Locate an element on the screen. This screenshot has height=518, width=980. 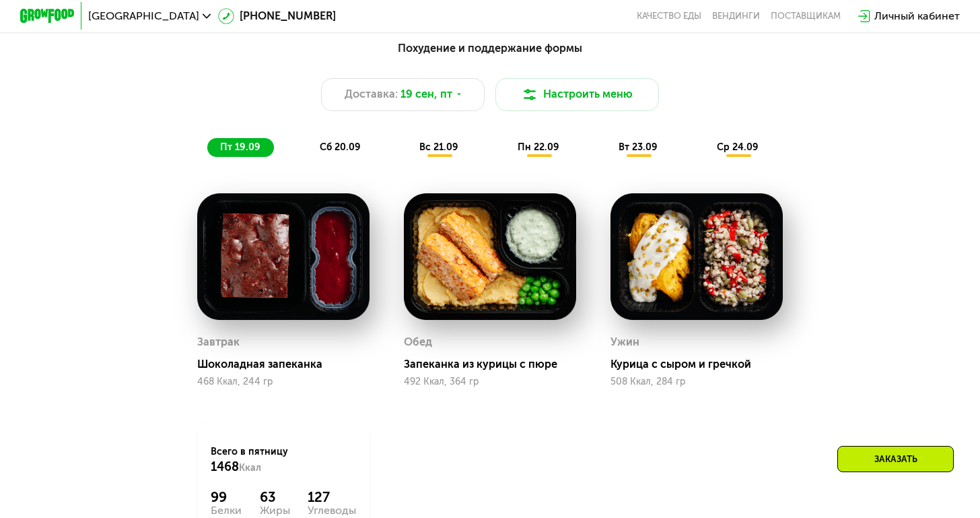
div: Курица с сыром и гречкой is located at coordinates (702, 364).